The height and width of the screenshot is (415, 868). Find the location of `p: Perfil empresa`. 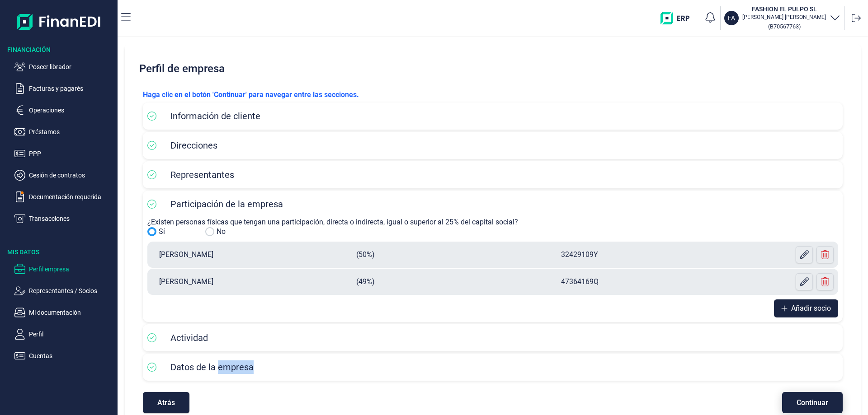

p: Perfil empresa is located at coordinates (71, 269).